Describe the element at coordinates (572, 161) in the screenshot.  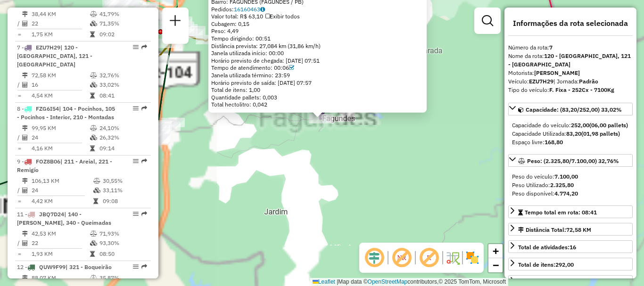
I see `span: Peso: (2.325,80/7.100,00) 32,76%` at that location.